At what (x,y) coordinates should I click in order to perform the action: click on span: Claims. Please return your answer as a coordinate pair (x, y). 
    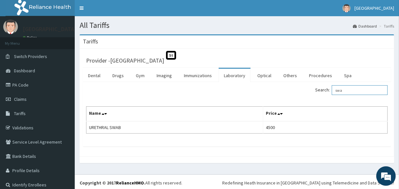
    Looking at the image, I should click on (20, 99).